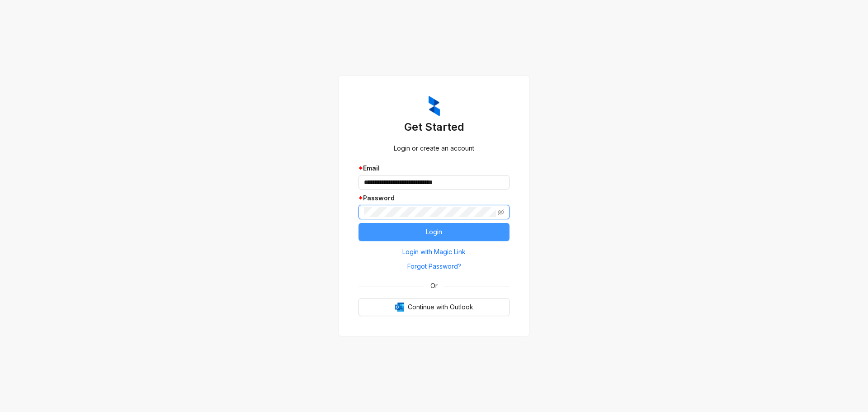  Describe the element at coordinates (434, 286) in the screenshot. I see `span: Or` at that location.